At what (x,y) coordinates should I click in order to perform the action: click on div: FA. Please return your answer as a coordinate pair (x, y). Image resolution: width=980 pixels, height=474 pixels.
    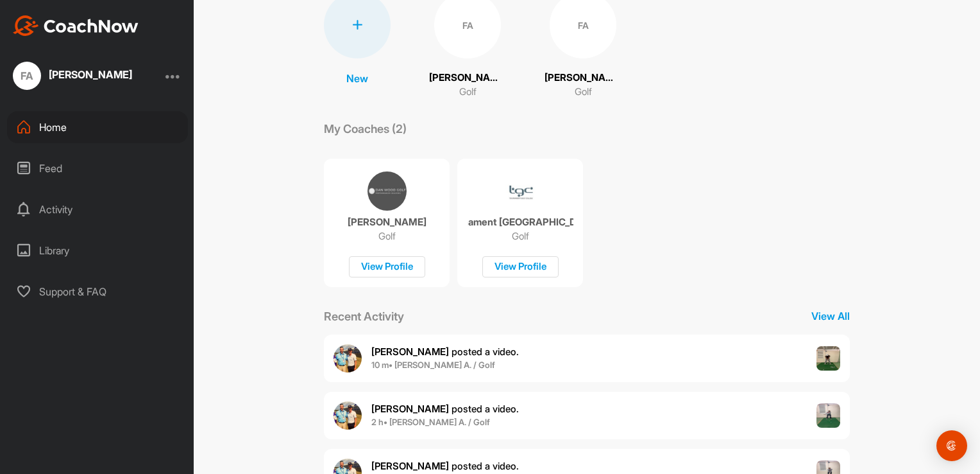
    Looking at the image, I should click on (27, 76).